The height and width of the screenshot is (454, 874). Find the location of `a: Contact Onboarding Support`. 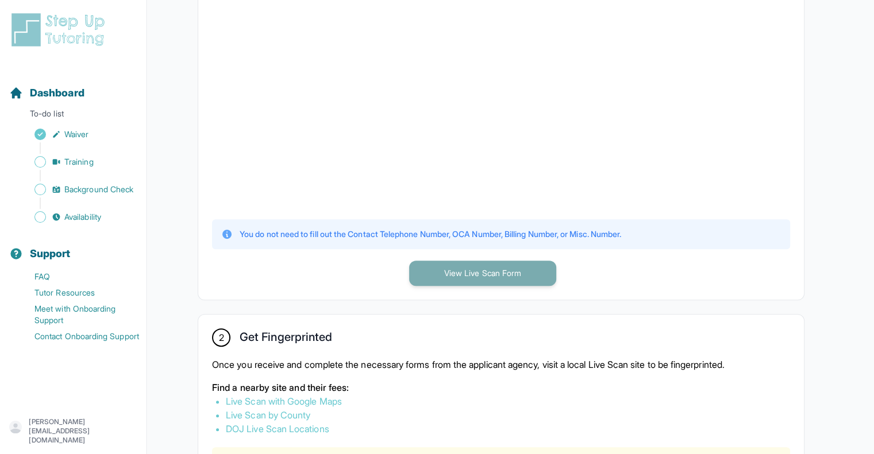

a: Contact Onboarding Support is located at coordinates (78, 337).